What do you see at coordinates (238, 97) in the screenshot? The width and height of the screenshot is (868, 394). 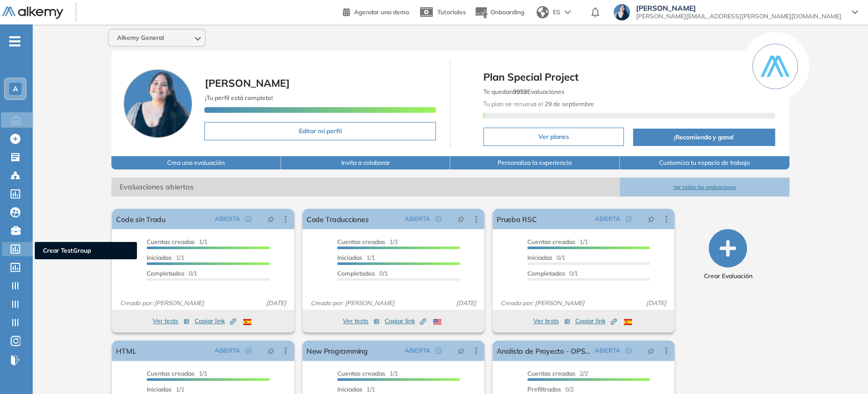 I see `span: ¡Tu perfil está completo!` at bounding box center [238, 97].